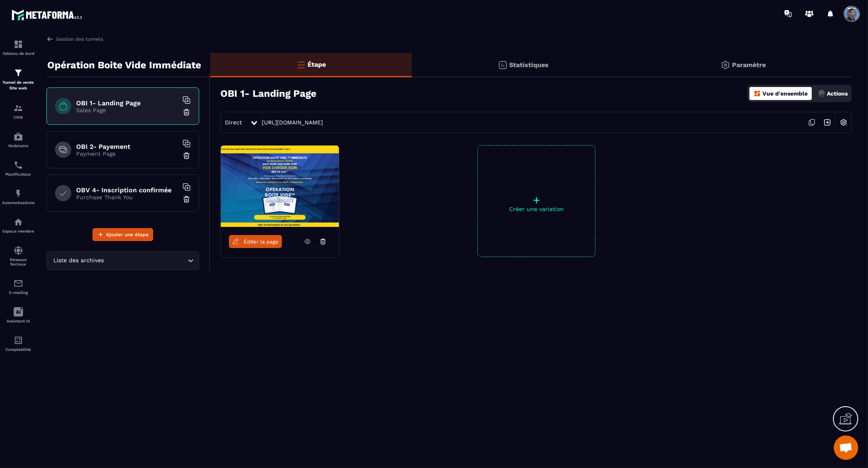  Describe the element at coordinates (18, 79) in the screenshot. I see `a: formationformationTunnel de vente Site web` at that location.